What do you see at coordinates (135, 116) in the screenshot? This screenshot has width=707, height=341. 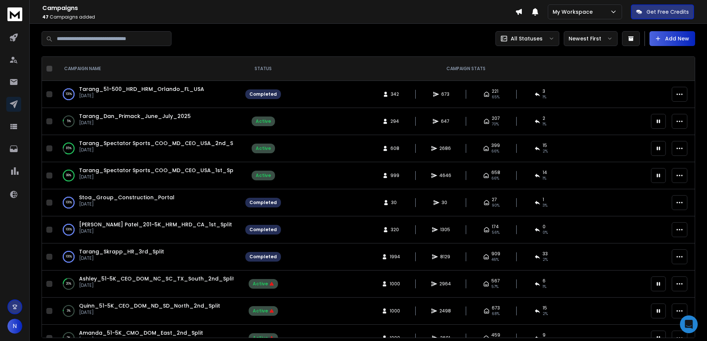 I see `a: Tarang_Dan_Primack_June_July_2025` at bounding box center [135, 116].